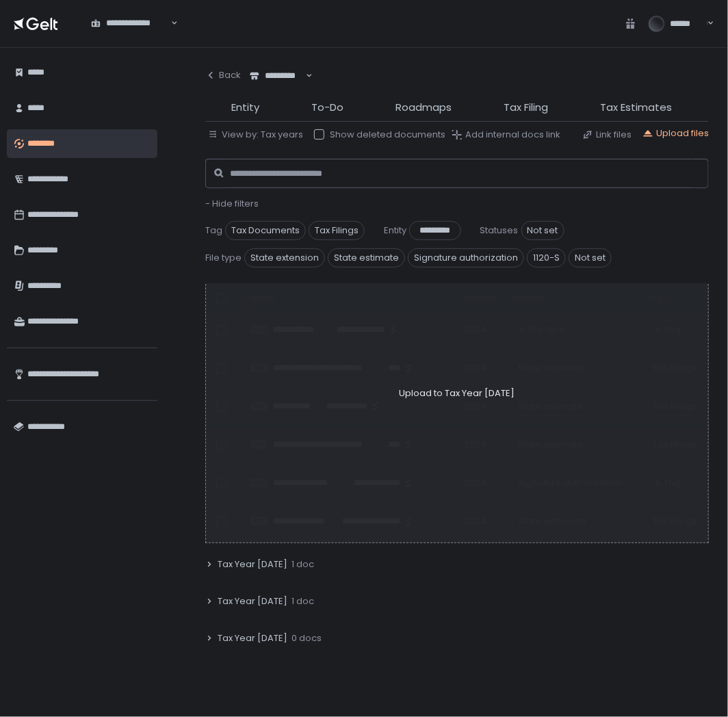 The height and width of the screenshot is (717, 728). I want to click on div: Add internal docs link, so click(506, 134).